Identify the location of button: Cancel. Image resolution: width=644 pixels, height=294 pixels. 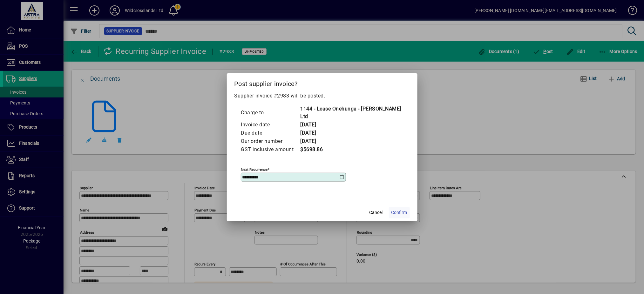
(376, 213).